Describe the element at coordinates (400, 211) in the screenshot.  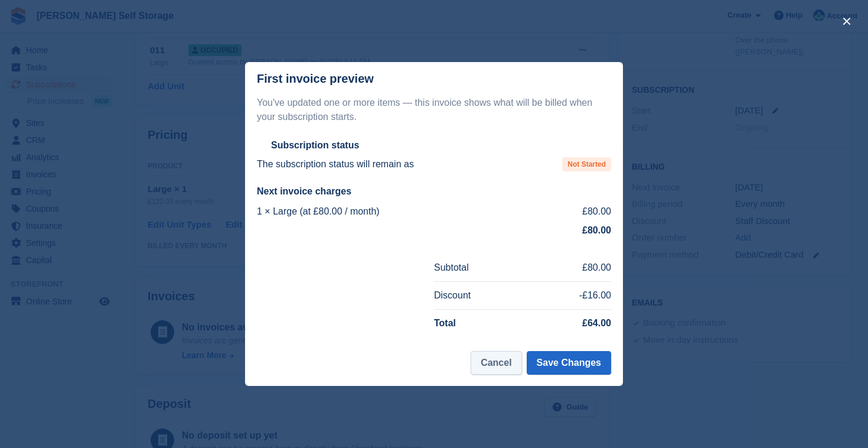
I see `td: 1 × Large (at £80.00 / month)` at that location.